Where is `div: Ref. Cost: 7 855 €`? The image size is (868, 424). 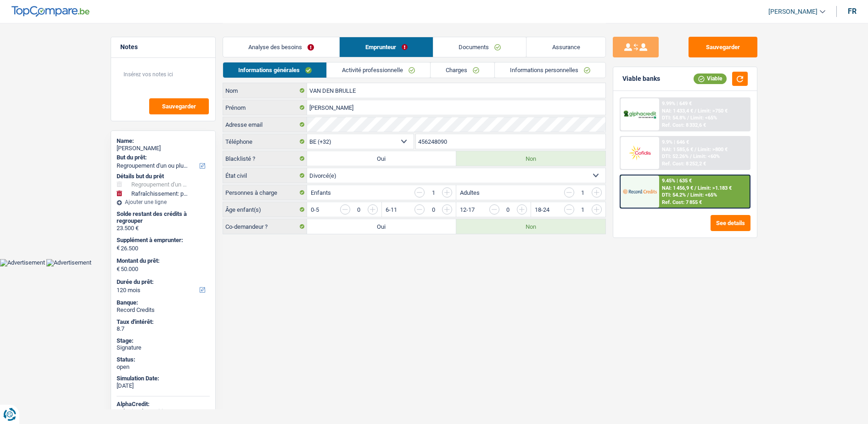
div: Ref. Cost: 7 855 € is located at coordinates (682, 202).